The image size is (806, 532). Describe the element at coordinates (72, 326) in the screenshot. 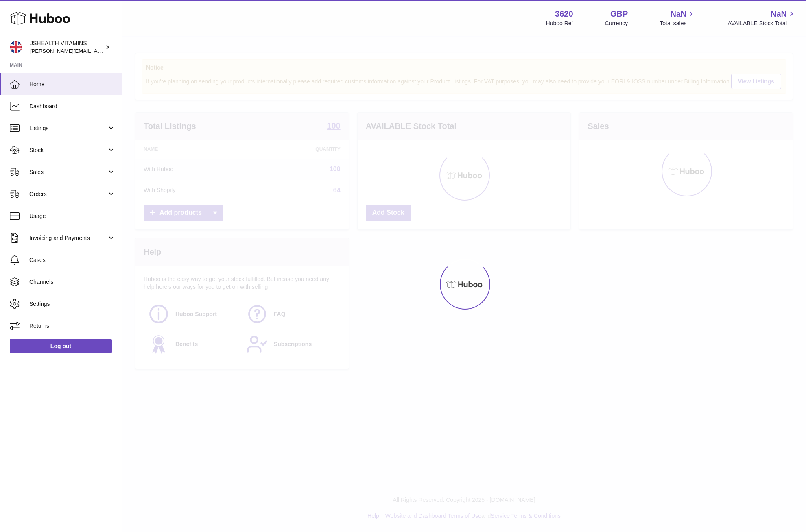

I see `span: Returns` at that location.